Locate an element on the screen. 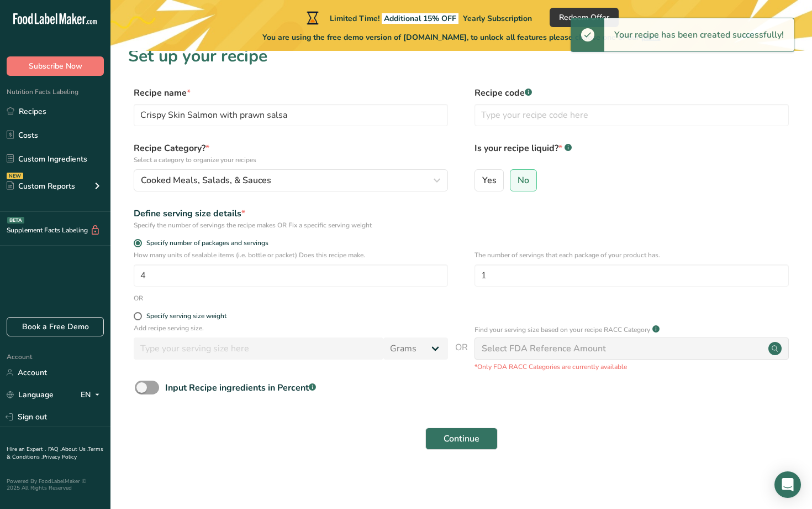  span: Cooked Meals, Salads, & Sauces is located at coordinates (206, 180).